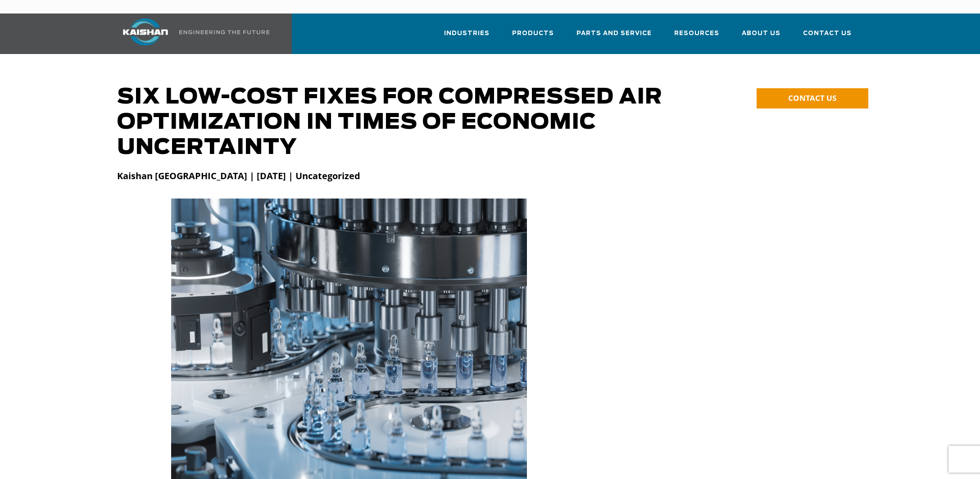 The width and height of the screenshot is (980, 479). What do you see at coordinates (812, 98) in the screenshot?
I see `a: CONTACT US` at bounding box center [812, 98].